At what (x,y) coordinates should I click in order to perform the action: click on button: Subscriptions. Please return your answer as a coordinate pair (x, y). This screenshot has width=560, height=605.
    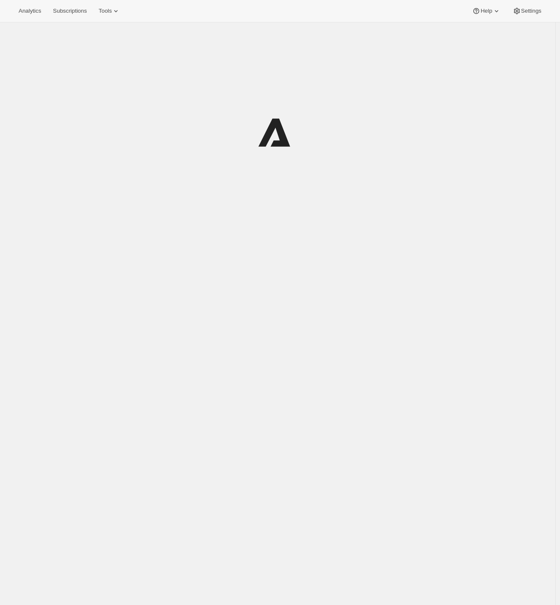
    Looking at the image, I should click on (70, 11).